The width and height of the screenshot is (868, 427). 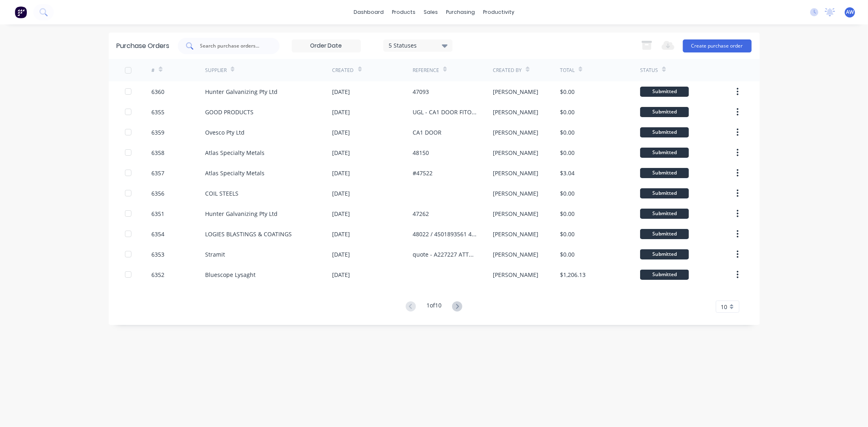 What do you see at coordinates (222, 193) in the screenshot?
I see `div: COIL STEELS` at bounding box center [222, 193].